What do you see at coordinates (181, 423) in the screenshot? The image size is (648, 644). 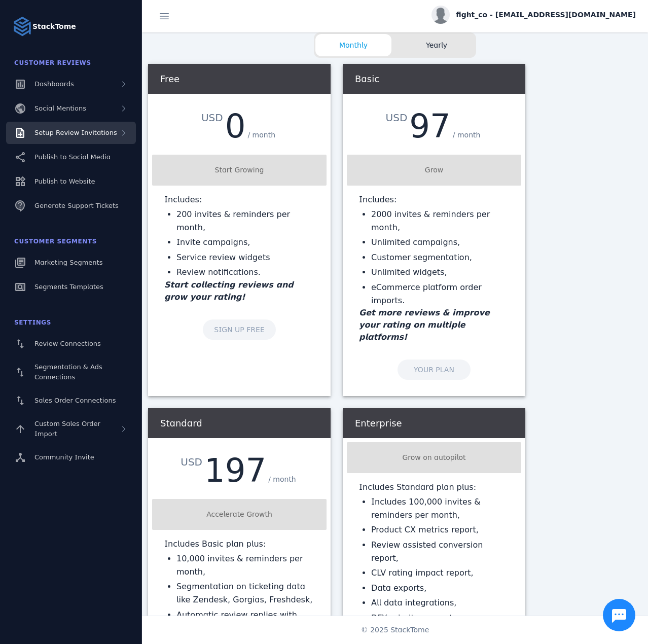 I see `span: Standard` at bounding box center [181, 423].